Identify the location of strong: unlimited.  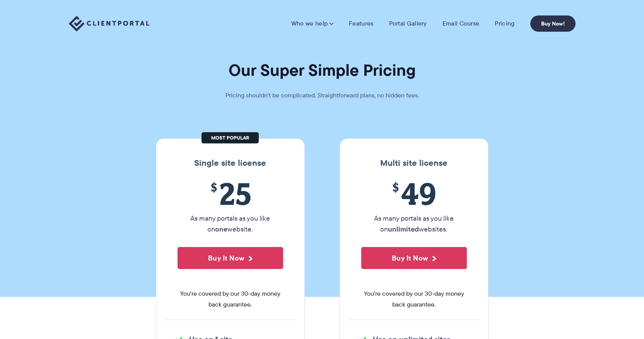
(404, 229).